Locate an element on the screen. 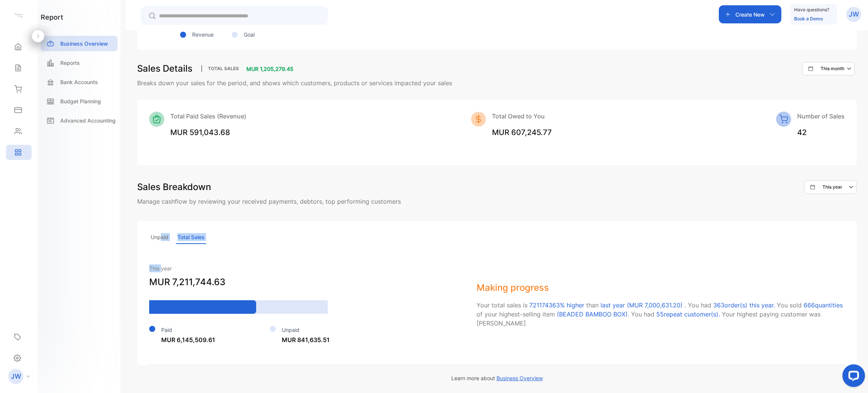  p: Total Owed to You is located at coordinates (522, 116).